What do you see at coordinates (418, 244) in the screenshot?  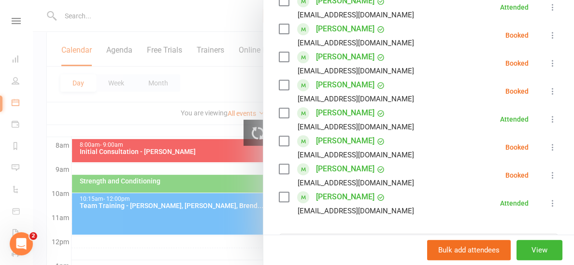 I see `input: Search to add attendees` at bounding box center [418, 244].